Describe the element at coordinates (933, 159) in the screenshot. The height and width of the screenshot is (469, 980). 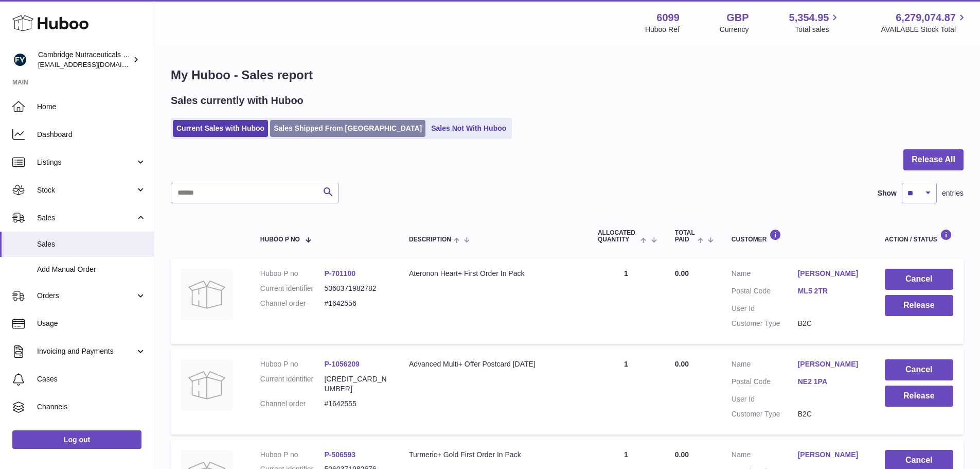
I see `button: Release All` at that location.